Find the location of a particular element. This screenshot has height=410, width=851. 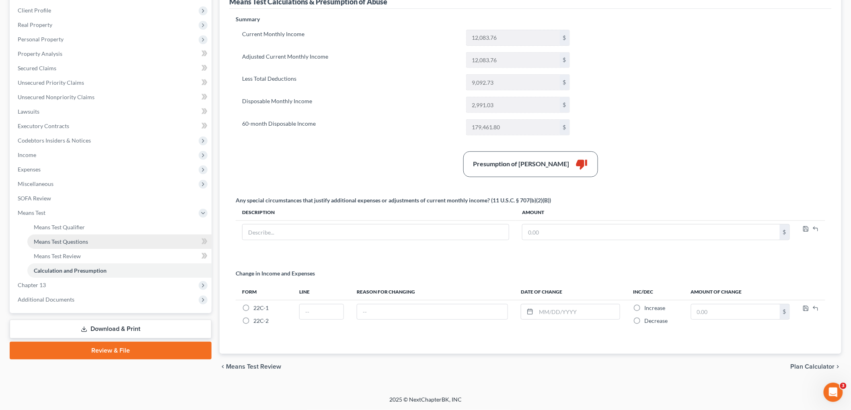

span: Real Property is located at coordinates (35, 25).